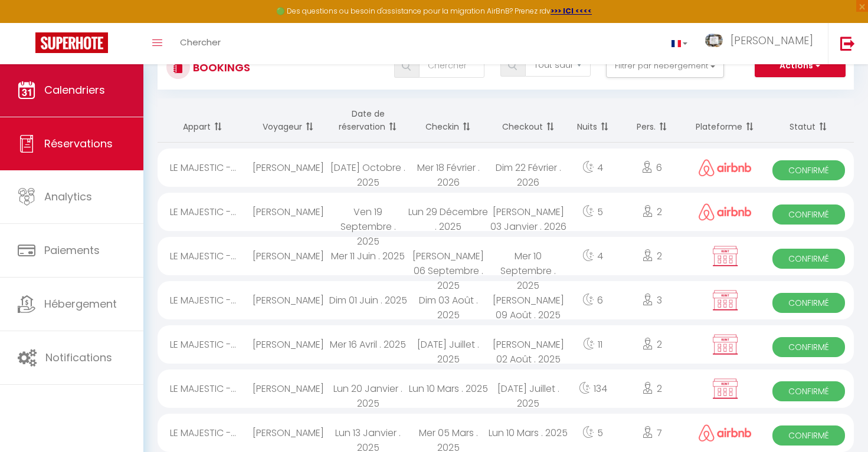 Image resolution: width=868 pixels, height=452 pixels. I want to click on span: Hébergement, so click(80, 303).